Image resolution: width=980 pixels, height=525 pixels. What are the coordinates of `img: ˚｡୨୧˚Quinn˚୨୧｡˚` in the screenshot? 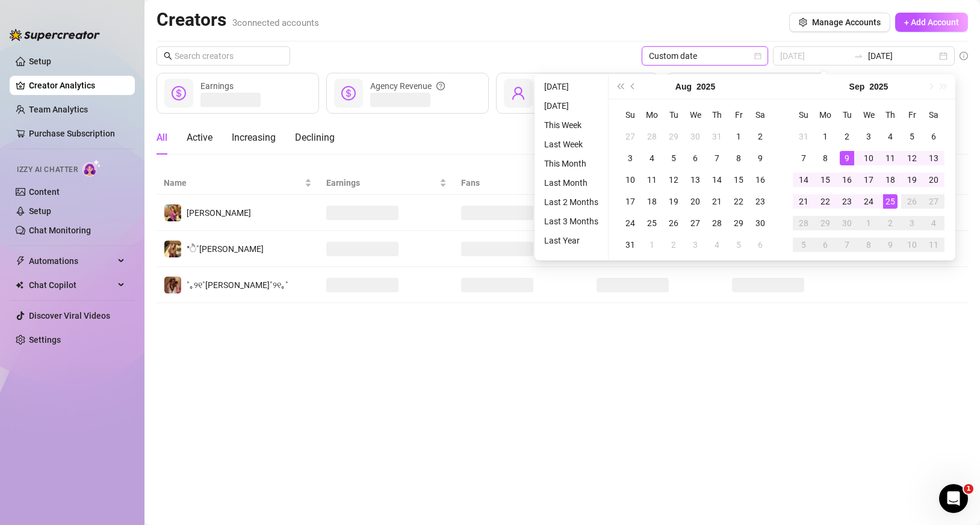 It's located at (173, 285).